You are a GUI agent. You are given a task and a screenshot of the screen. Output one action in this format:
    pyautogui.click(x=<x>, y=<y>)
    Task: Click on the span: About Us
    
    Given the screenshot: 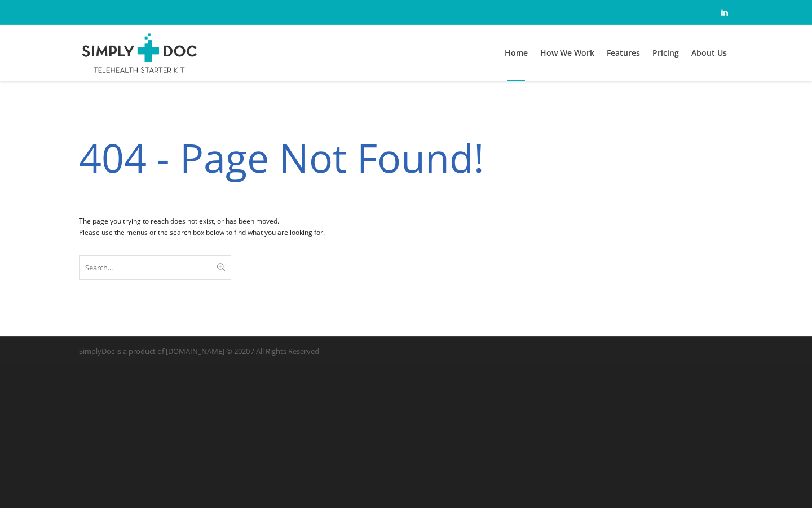 What is the action you would take?
    pyautogui.click(x=709, y=52)
    